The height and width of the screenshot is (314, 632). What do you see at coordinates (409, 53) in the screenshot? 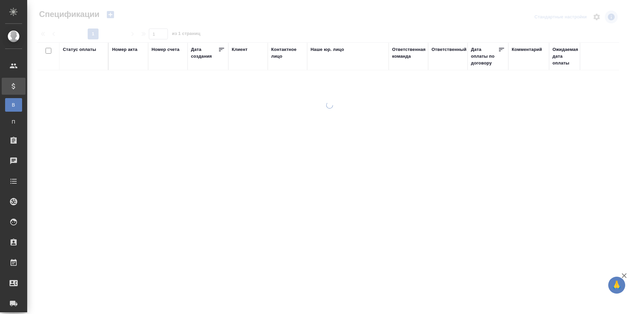
I see `div: Ответственная команда` at bounding box center [409, 53].